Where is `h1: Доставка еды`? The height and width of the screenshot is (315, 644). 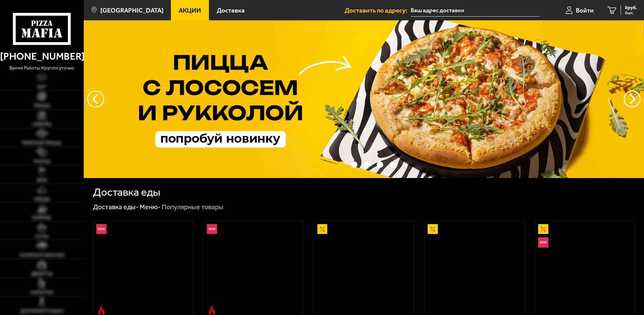 h1: Доставка еды is located at coordinates (127, 192).